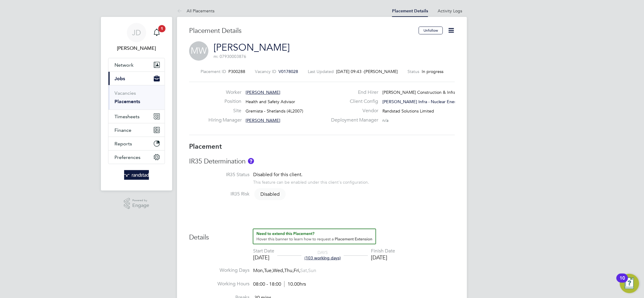 The width and height of the screenshot is (644, 298). I want to click on a: Activity Logs, so click(450, 11).